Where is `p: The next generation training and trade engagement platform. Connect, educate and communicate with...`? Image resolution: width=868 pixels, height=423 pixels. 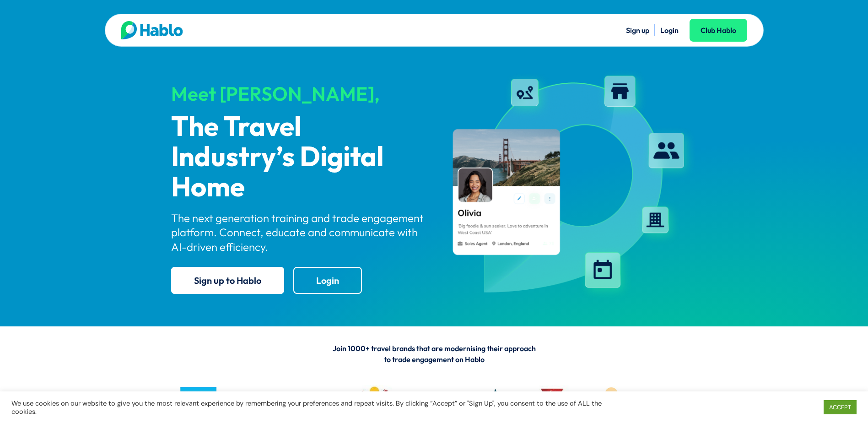
p: The next generation training and trade engagement platform. Connect, educate and communicate with... is located at coordinates (299, 233).